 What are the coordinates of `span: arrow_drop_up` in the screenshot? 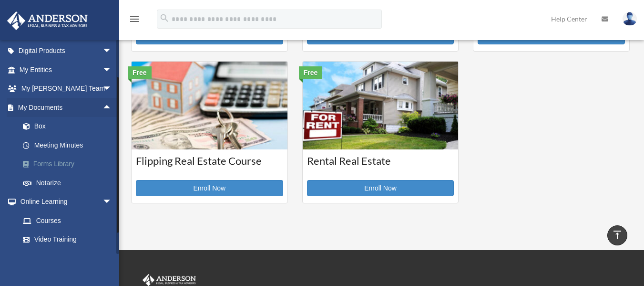 It's located at (112, 107).